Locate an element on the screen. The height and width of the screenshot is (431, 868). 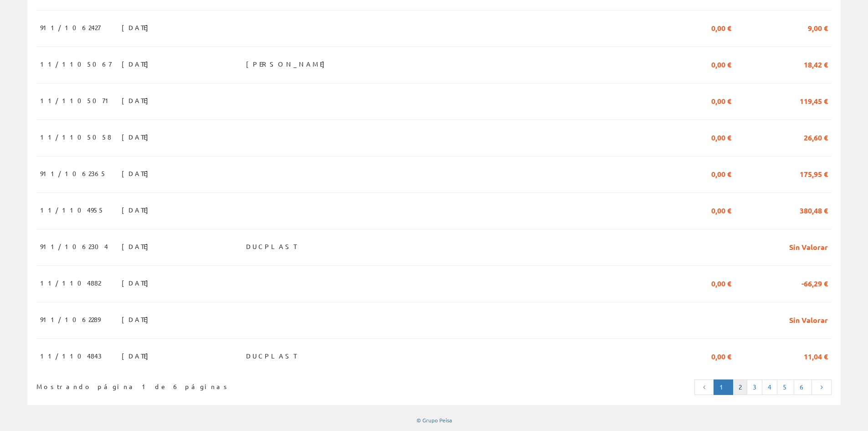
span: 9,00 € is located at coordinates (818, 28).